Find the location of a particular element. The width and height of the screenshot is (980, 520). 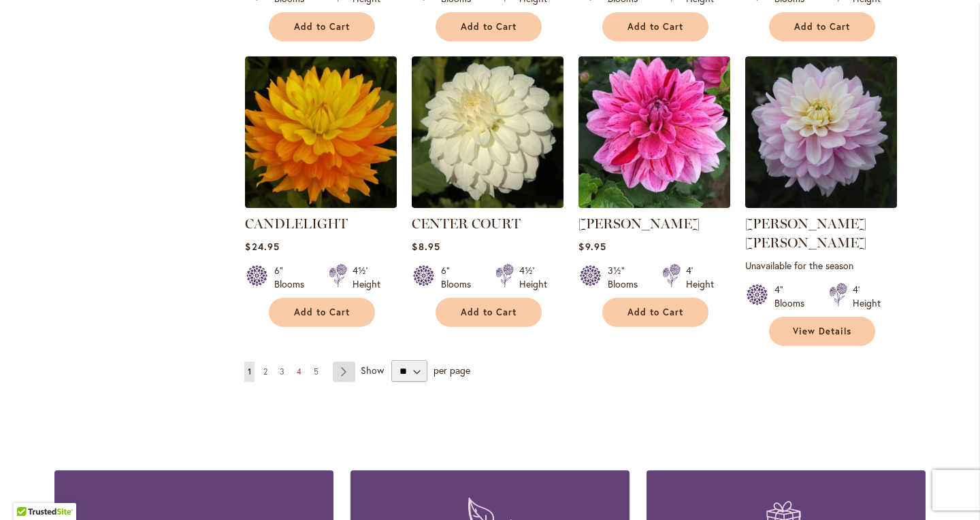

span: 5 is located at coordinates (316, 371).